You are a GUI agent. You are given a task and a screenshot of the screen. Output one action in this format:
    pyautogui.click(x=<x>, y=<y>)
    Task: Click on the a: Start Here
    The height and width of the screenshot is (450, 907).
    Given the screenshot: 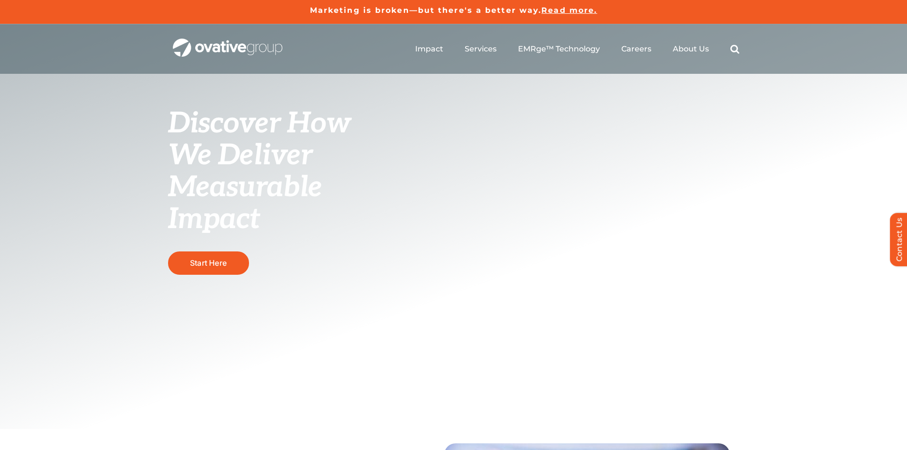 What is the action you would take?
    pyautogui.click(x=209, y=263)
    